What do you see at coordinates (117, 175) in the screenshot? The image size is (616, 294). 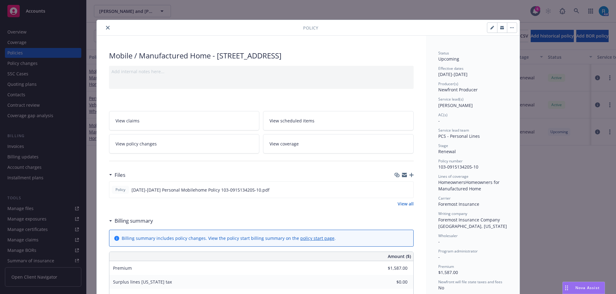 I see `div: Files` at bounding box center [117, 175].